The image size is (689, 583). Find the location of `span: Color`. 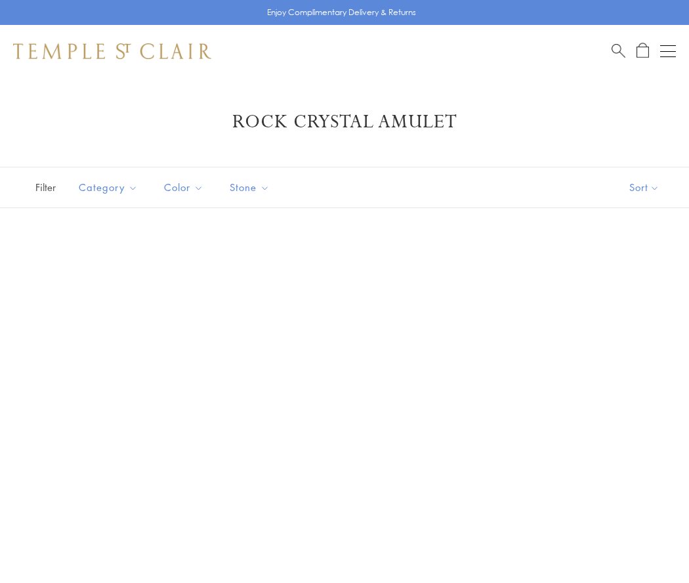

span: Color is located at coordinates (185, 187).